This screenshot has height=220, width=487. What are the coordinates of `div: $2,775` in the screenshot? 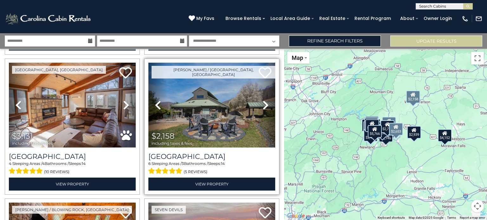 It's located at (388, 127).